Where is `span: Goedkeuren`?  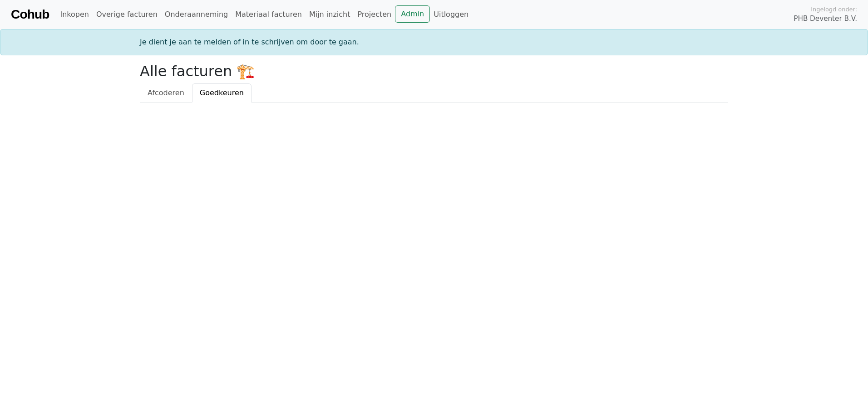
span: Goedkeuren is located at coordinates (222, 92).